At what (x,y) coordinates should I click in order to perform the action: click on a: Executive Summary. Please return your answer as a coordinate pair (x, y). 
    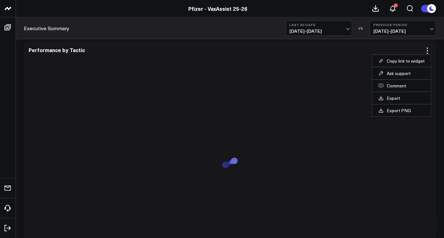
    Looking at the image, I should click on (46, 28).